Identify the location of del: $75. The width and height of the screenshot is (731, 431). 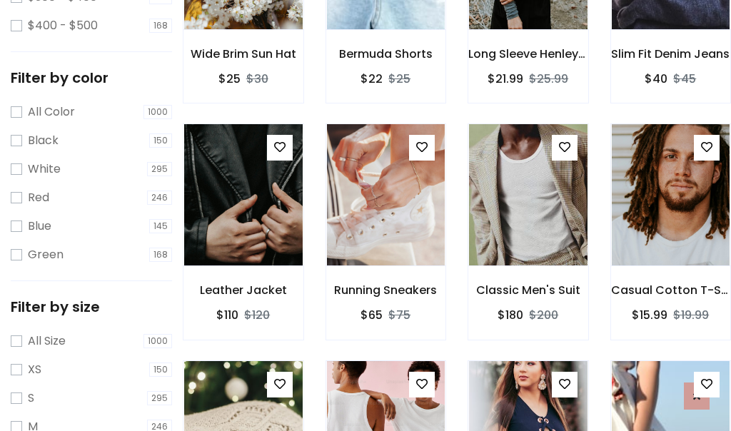
(399, 315).